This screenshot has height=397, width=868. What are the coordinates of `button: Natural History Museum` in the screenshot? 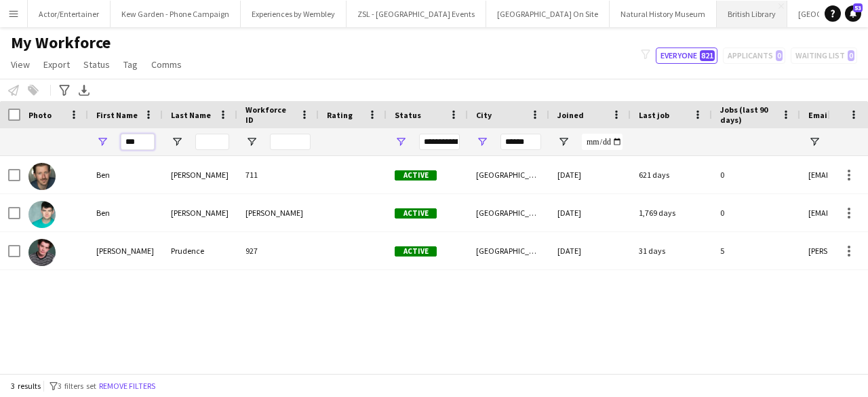 It's located at (663, 13).